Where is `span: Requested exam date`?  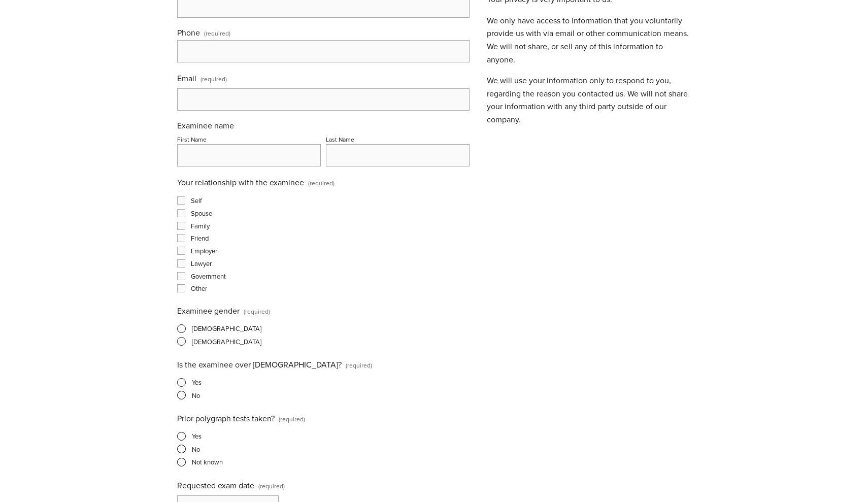 span: Requested exam date is located at coordinates (216, 486).